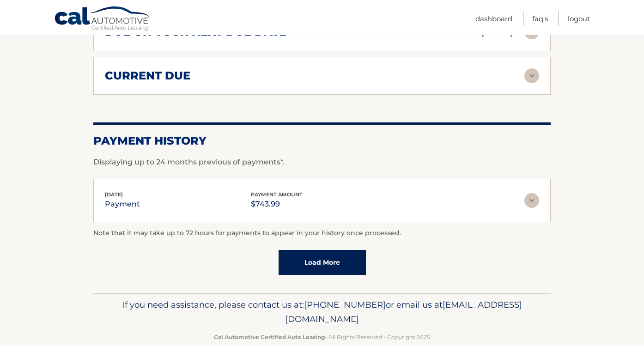 The width and height of the screenshot is (644, 346). I want to click on a: FAQ's, so click(540, 19).